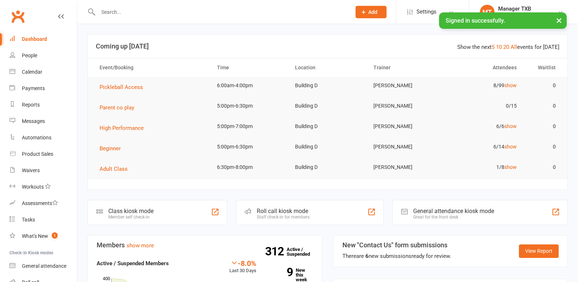 This screenshot has height=282, width=578. I want to click on a: Waivers, so click(43, 170).